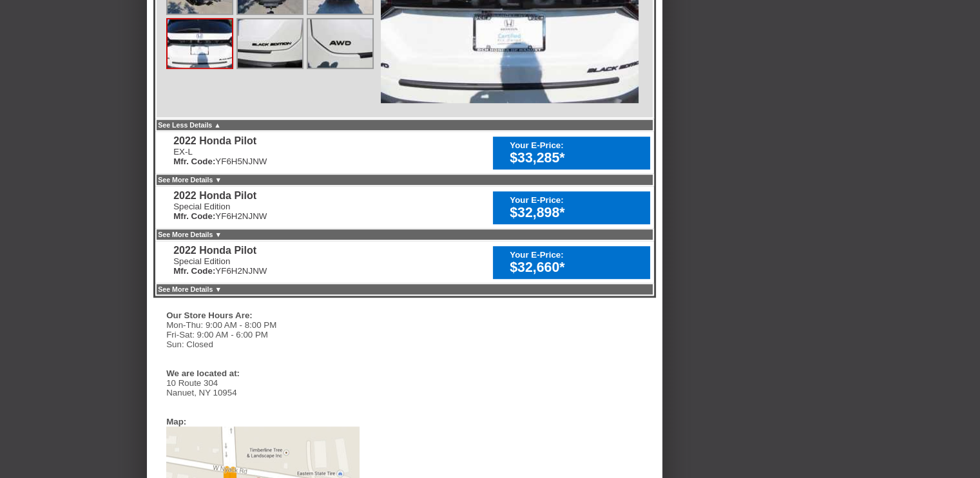 The image size is (980, 478). What do you see at coordinates (577, 267) in the screenshot?
I see `div: $32,660*` at bounding box center [577, 267].